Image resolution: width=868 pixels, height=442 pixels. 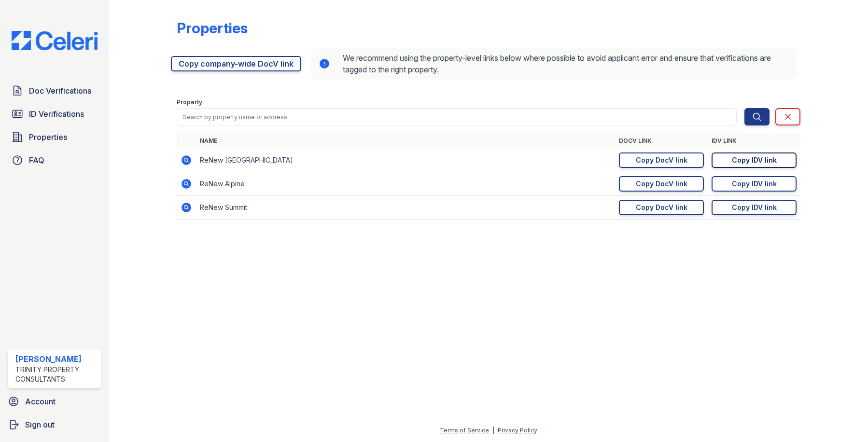 I want to click on div: Properties, so click(x=212, y=28).